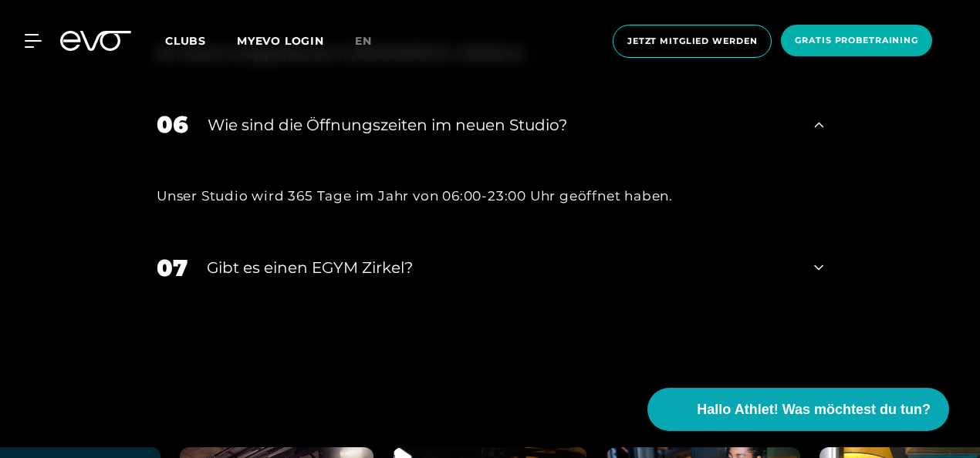 Image resolution: width=980 pixels, height=458 pixels. Describe the element at coordinates (798, 410) in the screenshot. I see `button: Hallo Athlet! Was möchtest du tun?` at that location.